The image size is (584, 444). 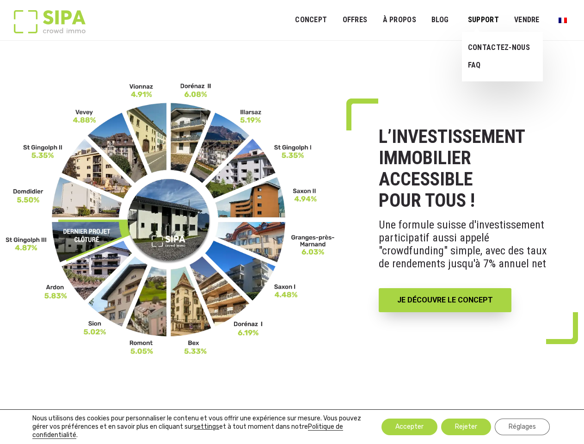 I want to click on button: settings, so click(x=206, y=427).